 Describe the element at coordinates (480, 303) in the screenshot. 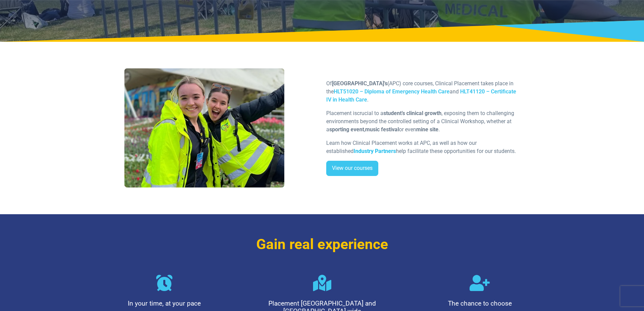

I see `h4: The chance to choose` at that location.